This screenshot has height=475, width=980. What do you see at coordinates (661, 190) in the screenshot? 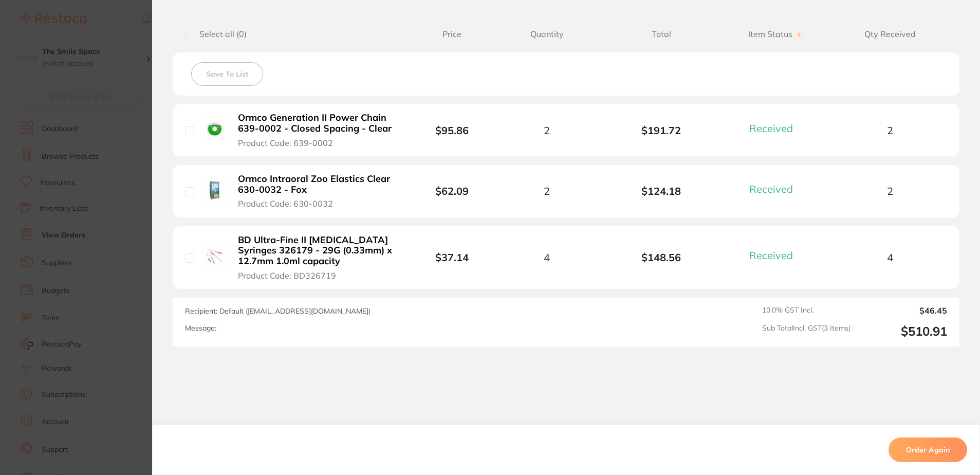
I see `b: $124.18` at bounding box center [661, 190].